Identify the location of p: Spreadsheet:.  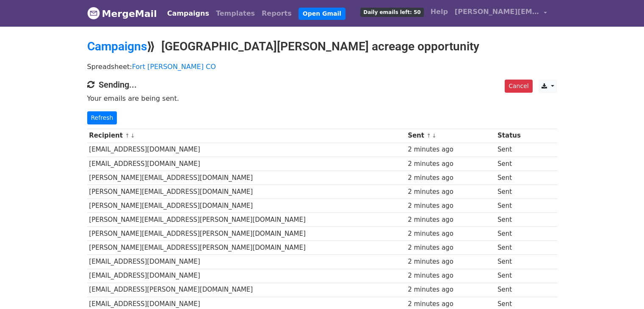
(322, 67).